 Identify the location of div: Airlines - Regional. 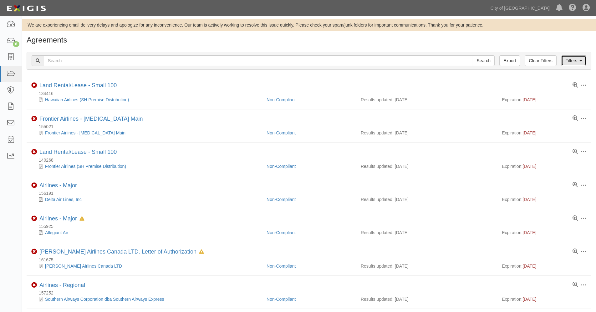
(62, 285).